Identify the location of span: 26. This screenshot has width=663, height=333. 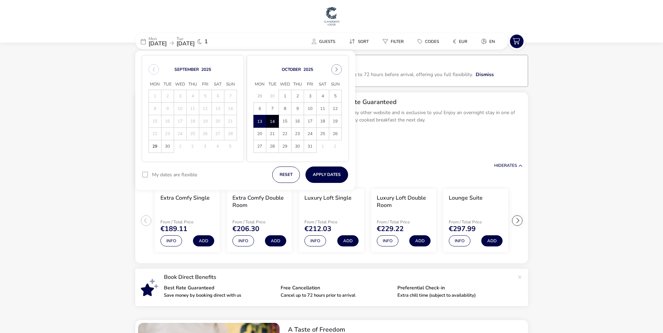
(335, 134).